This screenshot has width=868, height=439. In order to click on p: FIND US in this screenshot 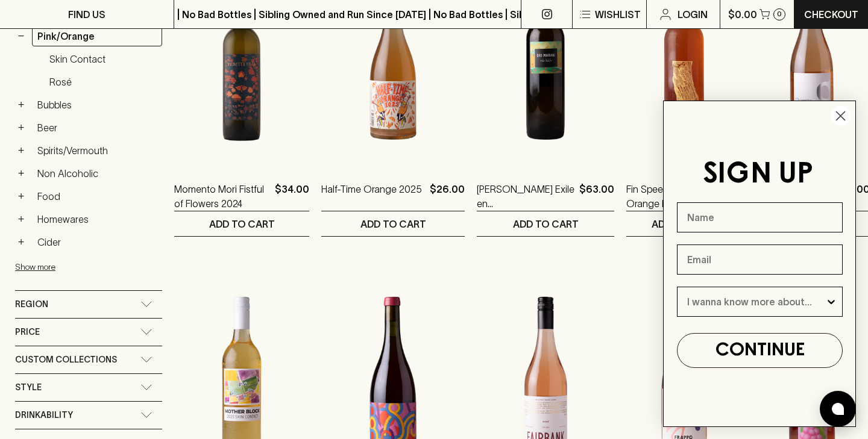, I will do `click(86, 15)`.